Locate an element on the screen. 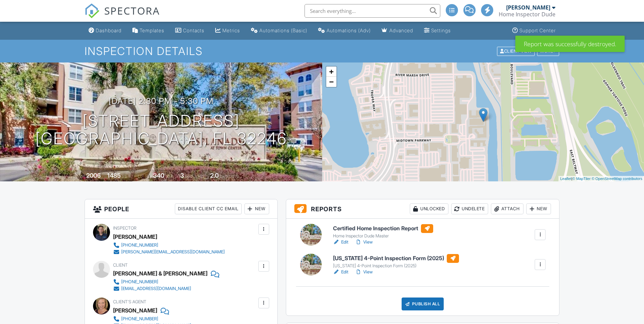 The width and height of the screenshot is (644, 324). span: Client's Agent is located at coordinates (130, 301).